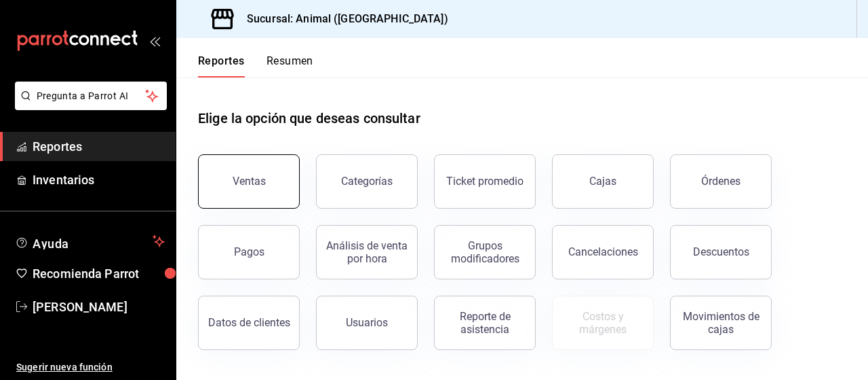 This screenshot has width=868, height=380. Describe the element at coordinates (485, 322) in the screenshot. I see `button: Reporte de asistencia` at that location.